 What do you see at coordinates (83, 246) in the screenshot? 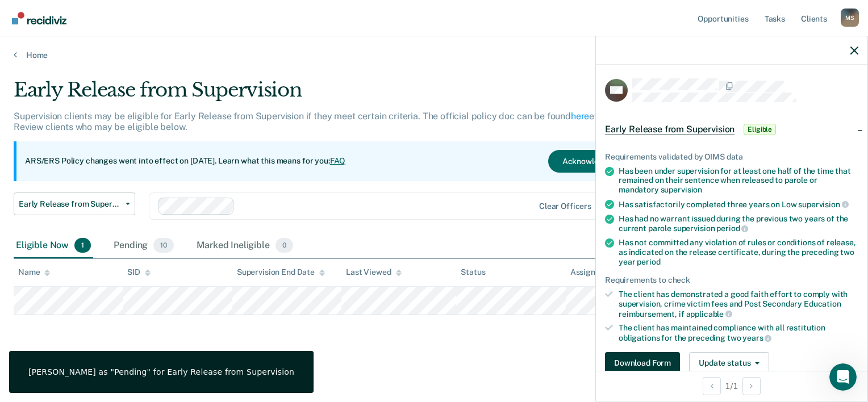
I see `span: 1` at bounding box center [83, 246].